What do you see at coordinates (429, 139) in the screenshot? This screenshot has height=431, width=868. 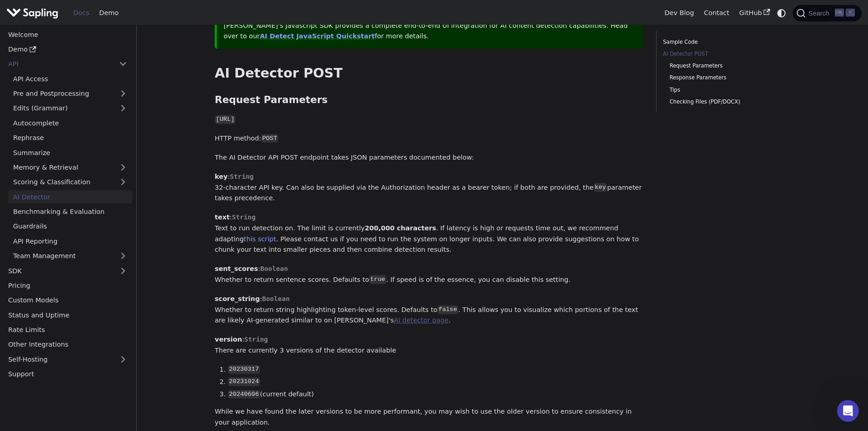 I see `p: HTTP method:` at bounding box center [429, 139].